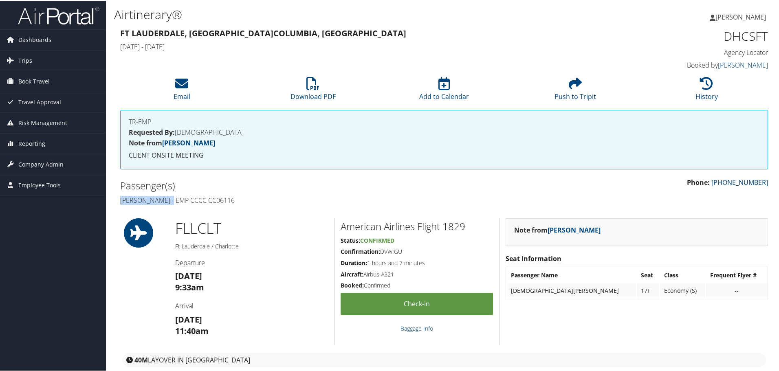  I want to click on strong: 40M, so click(141, 359).